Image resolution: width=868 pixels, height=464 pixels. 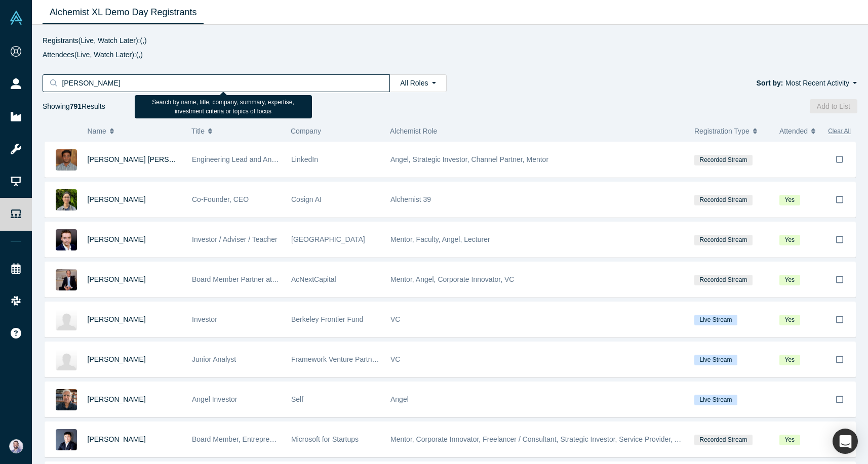 What do you see at coordinates (400, 400) in the screenshot?
I see `span: Angel` at bounding box center [400, 400].